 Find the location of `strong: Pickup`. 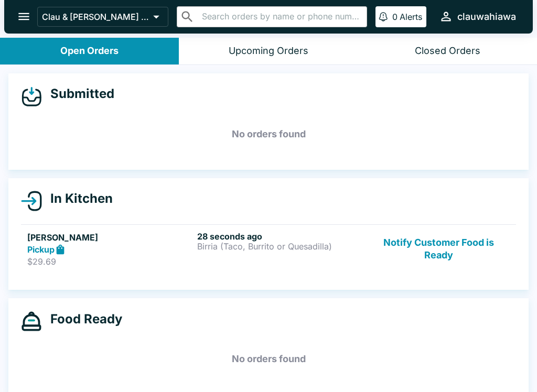

strong: Pickup is located at coordinates (41, 249).